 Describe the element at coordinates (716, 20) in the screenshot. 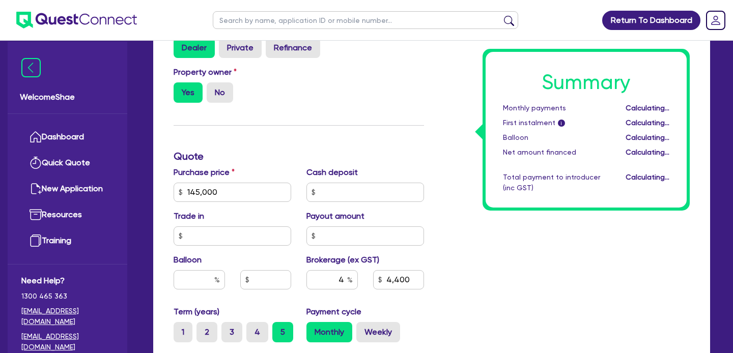

I see `a: Dropdown toggle` at that location.